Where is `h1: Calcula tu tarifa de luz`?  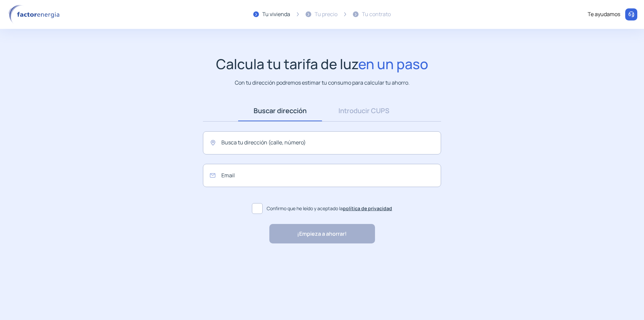 h1: Calcula tu tarifa de luz is located at coordinates (322, 64).